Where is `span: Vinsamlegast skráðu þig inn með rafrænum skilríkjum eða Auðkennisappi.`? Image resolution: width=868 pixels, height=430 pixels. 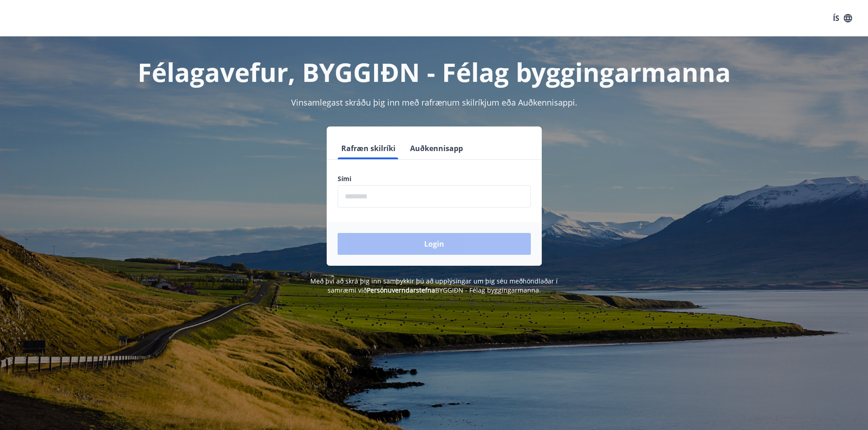 span: Vinsamlegast skráðu þig inn með rafrænum skilríkjum eða Auðkennisappi. is located at coordinates (434, 103).